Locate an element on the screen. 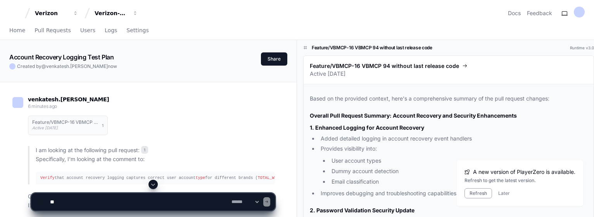 The image size is (594, 217). li: Dummy account detection is located at coordinates (459, 171).